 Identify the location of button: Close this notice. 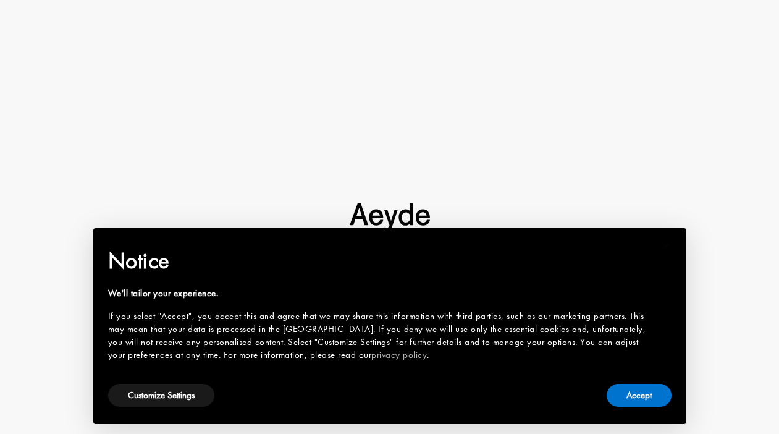
(667, 247).